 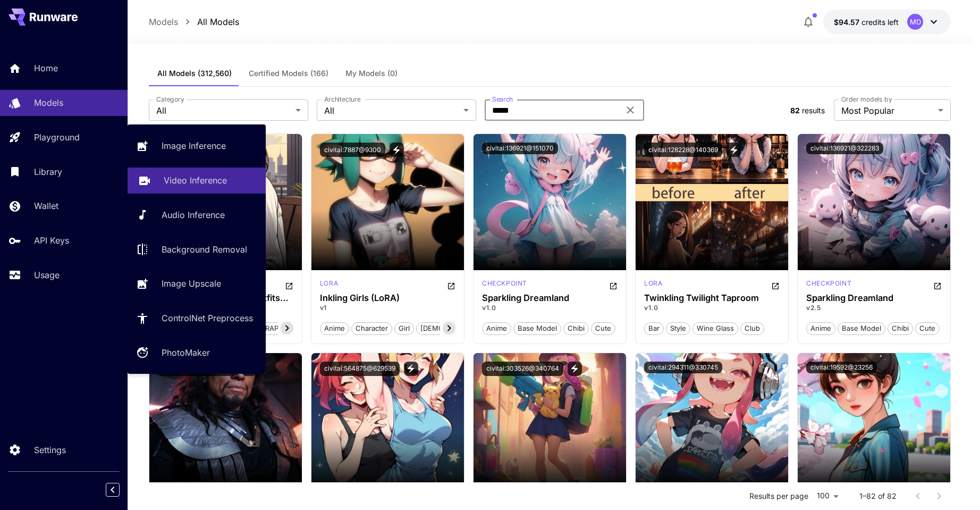 I want to click on span: character, so click(x=371, y=329).